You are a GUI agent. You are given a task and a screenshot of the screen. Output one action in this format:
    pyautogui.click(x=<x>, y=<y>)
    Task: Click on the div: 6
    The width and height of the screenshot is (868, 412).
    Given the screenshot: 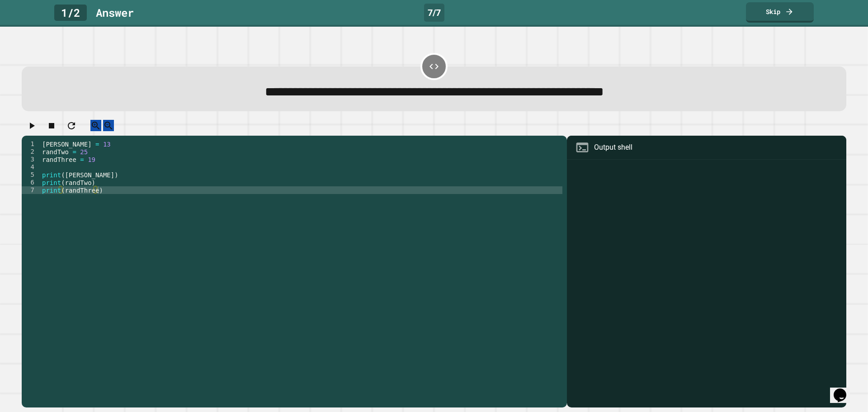 What is the action you would take?
    pyautogui.click(x=31, y=182)
    